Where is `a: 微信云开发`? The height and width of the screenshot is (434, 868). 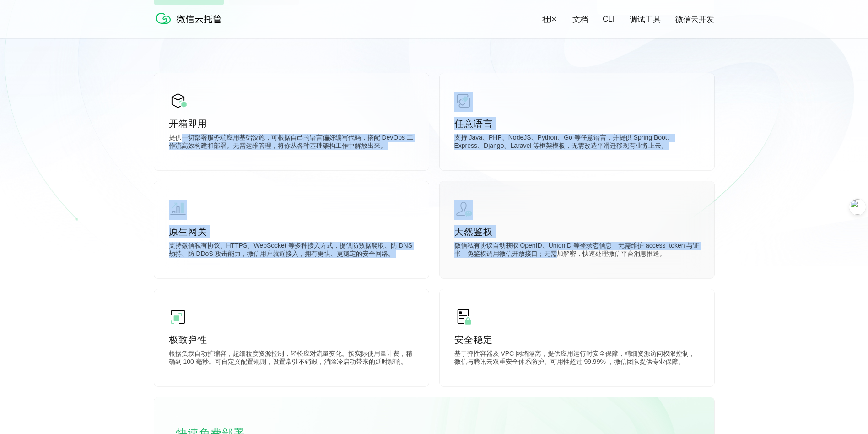
a: 微信云开发 is located at coordinates (695, 19).